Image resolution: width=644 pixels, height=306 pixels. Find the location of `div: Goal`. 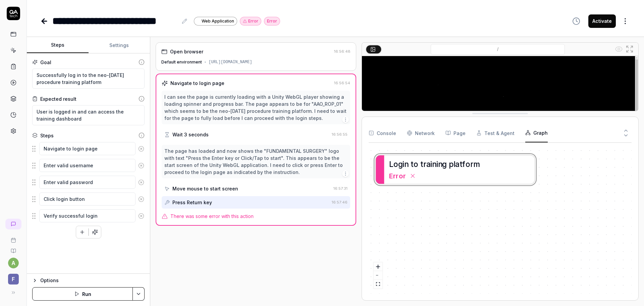

div: Goal is located at coordinates (46, 62).